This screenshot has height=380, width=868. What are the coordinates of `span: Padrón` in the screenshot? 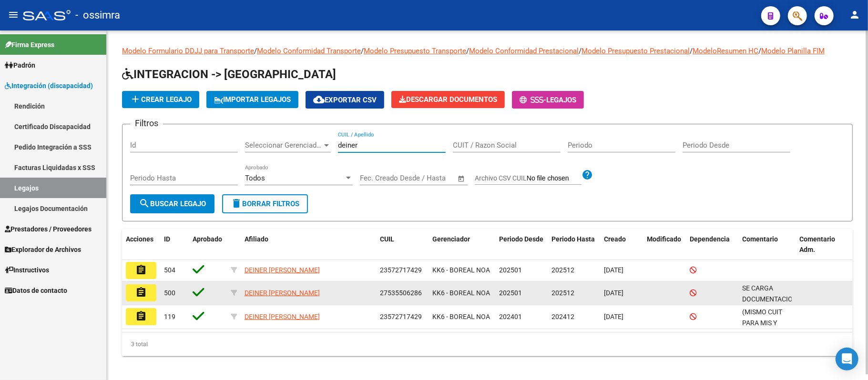 It's located at (20, 65).